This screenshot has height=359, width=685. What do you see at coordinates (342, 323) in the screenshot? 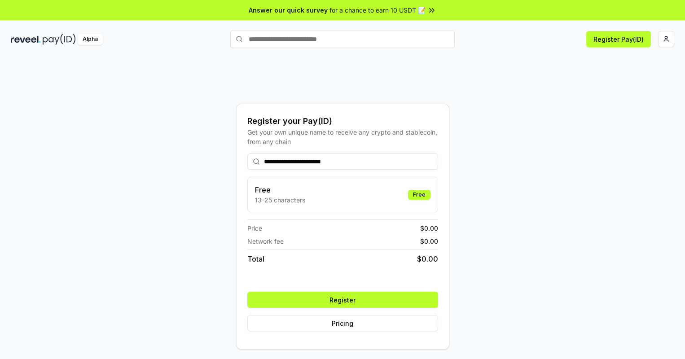
I see `button: Pricing` at bounding box center [342, 323].